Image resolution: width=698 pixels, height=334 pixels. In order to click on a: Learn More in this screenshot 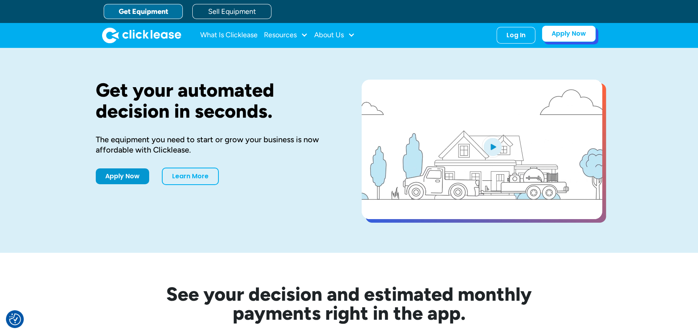, I will do `click(190, 176)`.